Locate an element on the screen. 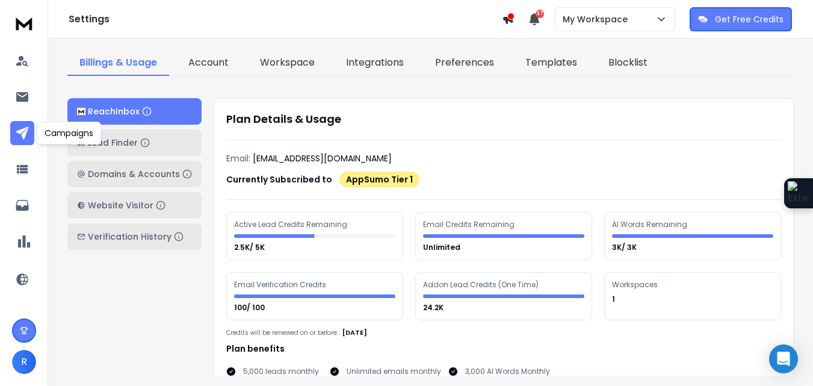 Image resolution: width=813 pixels, height=386 pixels. h1: Plan benefits is located at coordinates (504, 348).